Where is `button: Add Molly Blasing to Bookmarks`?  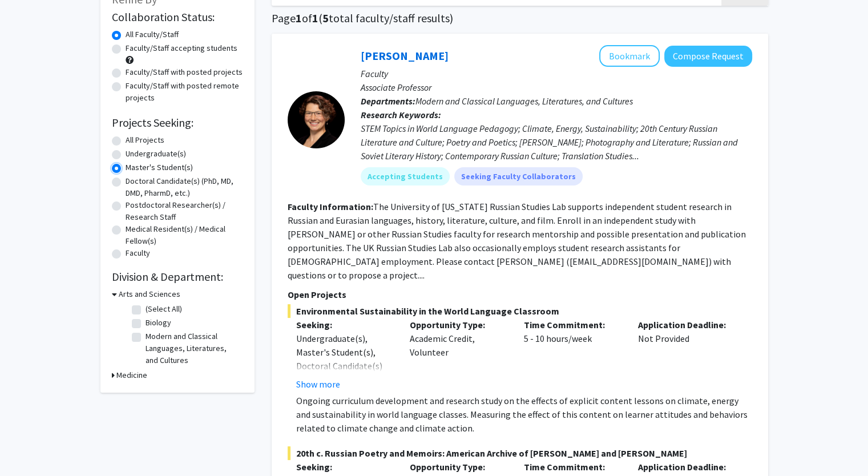 button: Add Molly Blasing to Bookmarks is located at coordinates (630, 56).